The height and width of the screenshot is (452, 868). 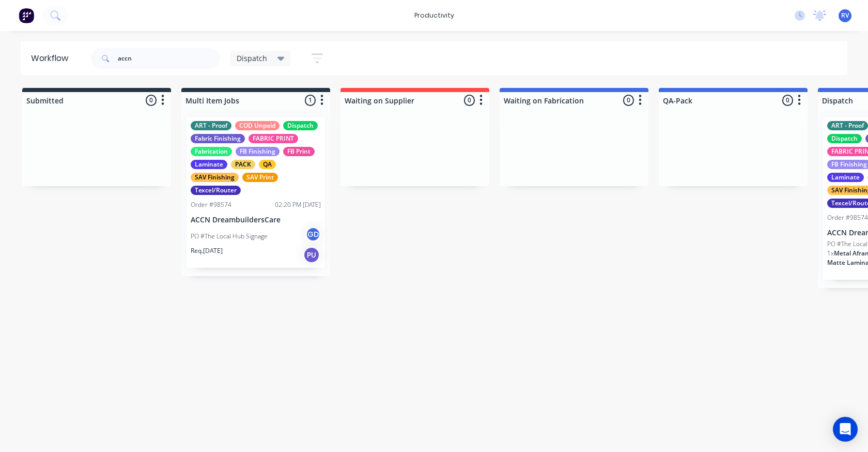 What do you see at coordinates (229, 236) in the screenshot?
I see `p: PO #The Local Hub Signage` at bounding box center [229, 236].